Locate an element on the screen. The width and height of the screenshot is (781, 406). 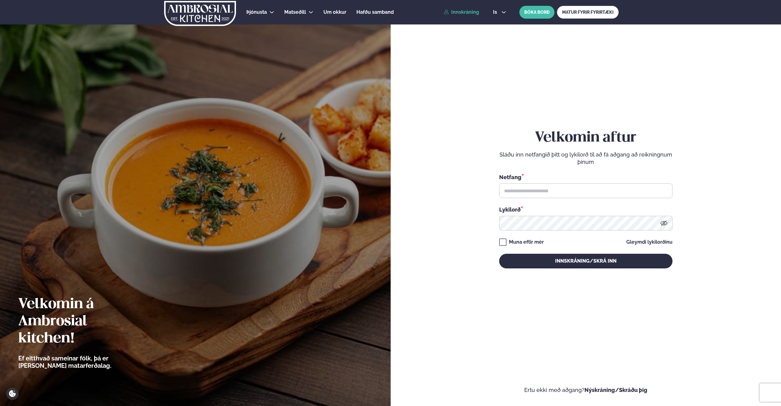
button: Innskráning/Skrá inn is located at coordinates (586, 261).